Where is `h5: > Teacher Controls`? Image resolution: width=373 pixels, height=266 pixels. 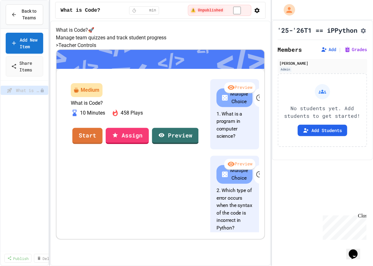 h5: > Teacher Controls is located at coordinates (160, 45).